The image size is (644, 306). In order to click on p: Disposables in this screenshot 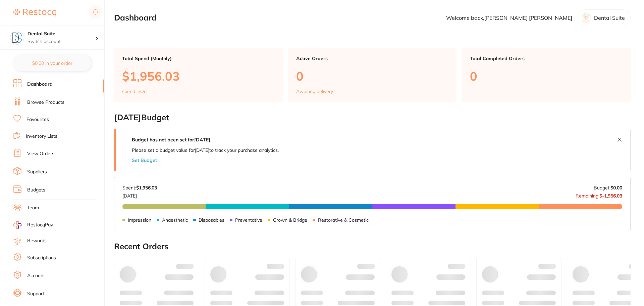, I will do `click(211, 220)`.